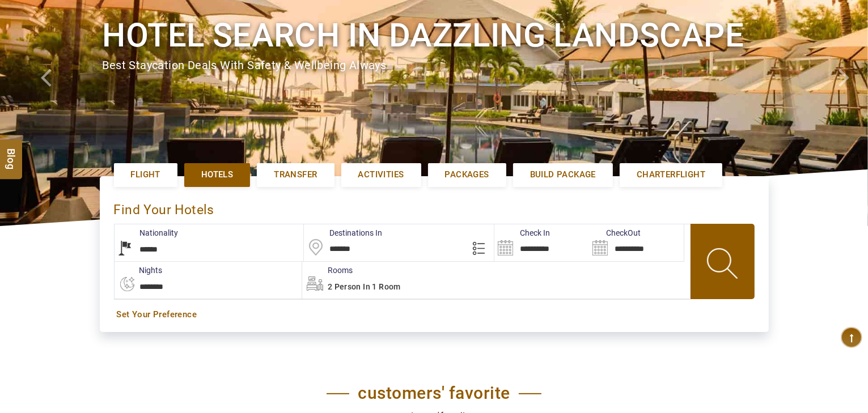  I want to click on label: Destinations In, so click(343, 233).